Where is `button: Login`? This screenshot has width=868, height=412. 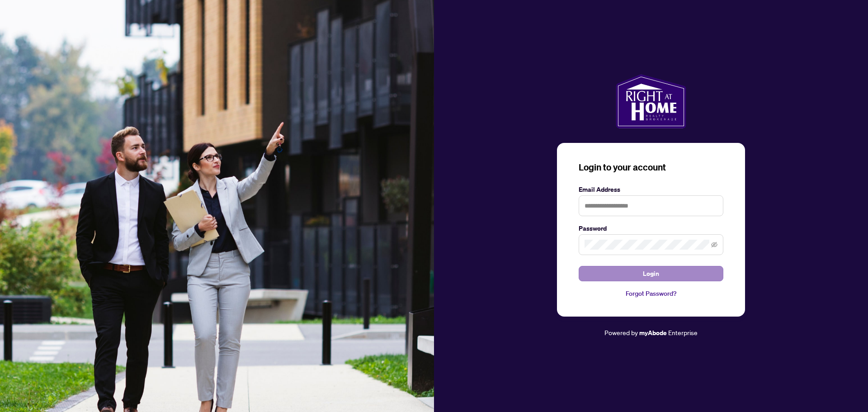
button: Login is located at coordinates (651, 274).